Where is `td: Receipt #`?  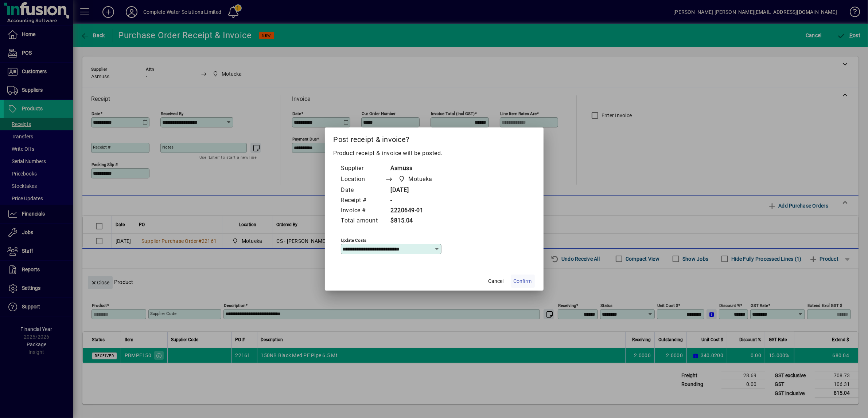
td: Receipt # is located at coordinates (363, 201).